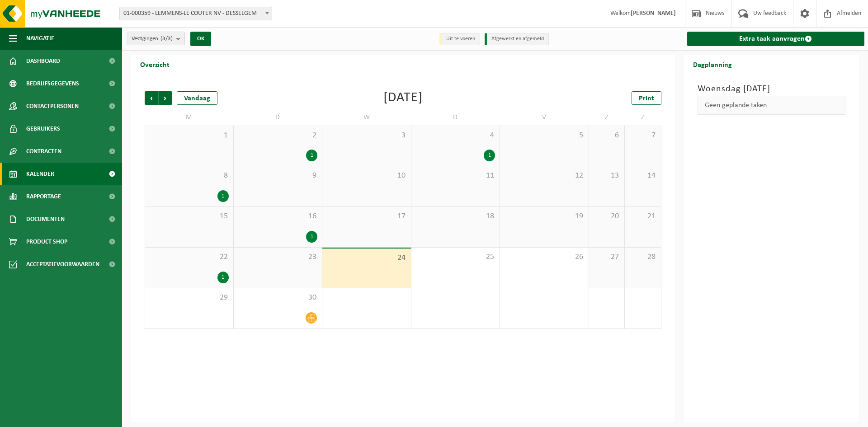 The height and width of the screenshot is (427, 868). I want to click on span: 15, so click(189, 217).